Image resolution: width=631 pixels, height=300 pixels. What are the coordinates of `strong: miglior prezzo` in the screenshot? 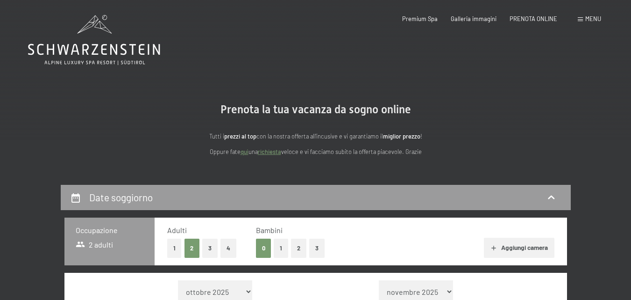 It's located at (402, 136).